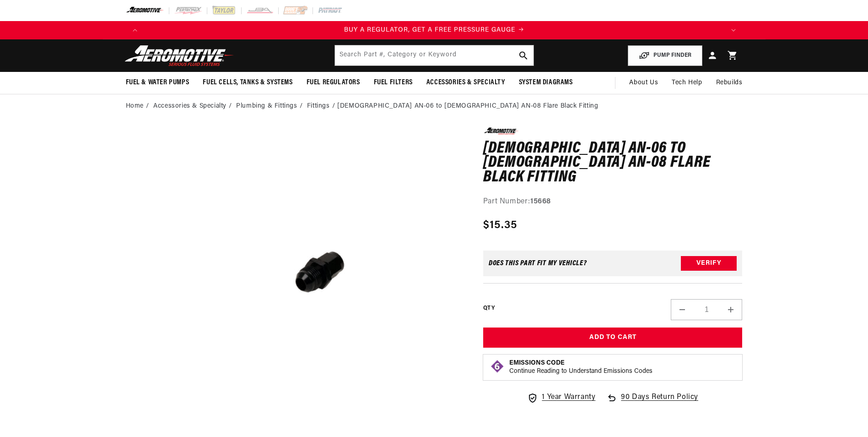 The image size is (868, 437). What do you see at coordinates (546, 83) in the screenshot?
I see `span: System Diagrams` at bounding box center [546, 83].